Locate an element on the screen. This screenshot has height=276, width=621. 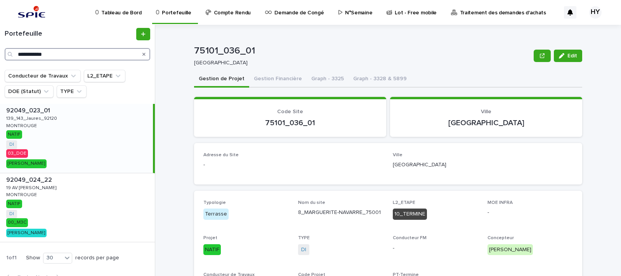
button: Gestion de Projet is located at coordinates (222, 80).